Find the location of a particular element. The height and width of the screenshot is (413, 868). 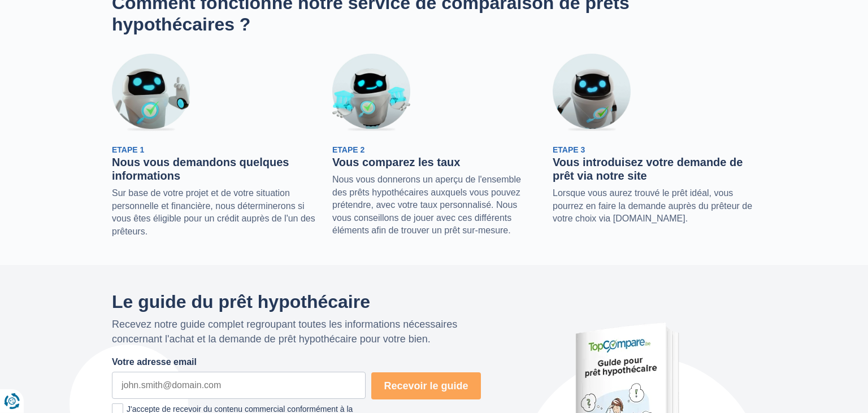

button: Recevoir le guide is located at coordinates (425, 386).